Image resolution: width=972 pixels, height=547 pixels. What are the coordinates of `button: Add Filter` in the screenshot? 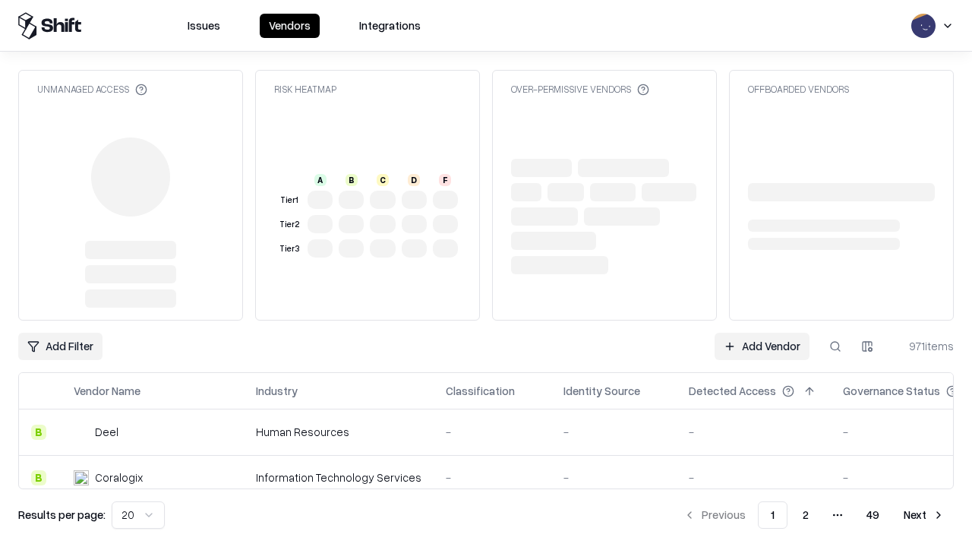 It's located at (60, 346).